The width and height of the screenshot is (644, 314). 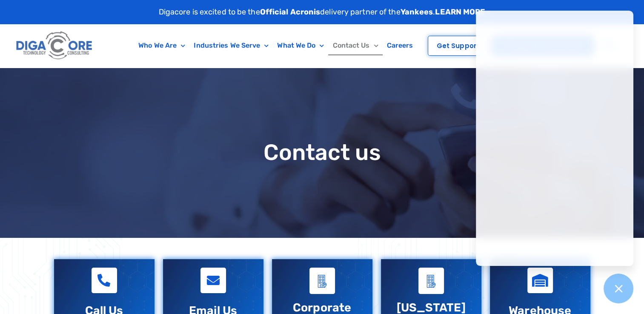 I want to click on a: Email Us, so click(x=214, y=280).